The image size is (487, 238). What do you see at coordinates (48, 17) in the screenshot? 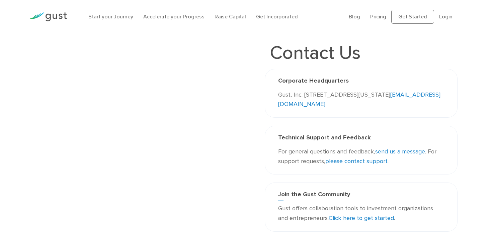
I see `img: Gust Logo` at bounding box center [48, 17].